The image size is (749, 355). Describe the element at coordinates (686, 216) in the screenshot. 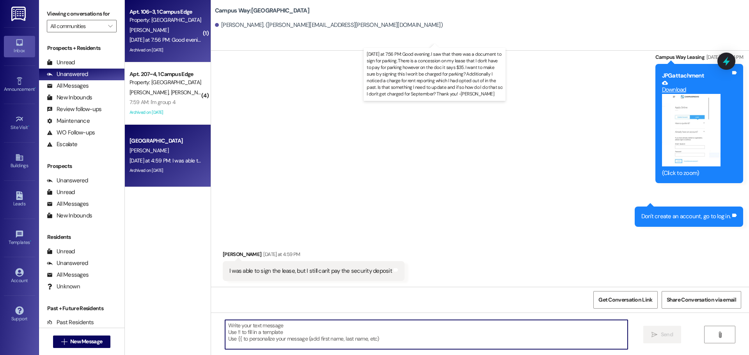

I see `div: Don't create an account, go to log in.` at that location.